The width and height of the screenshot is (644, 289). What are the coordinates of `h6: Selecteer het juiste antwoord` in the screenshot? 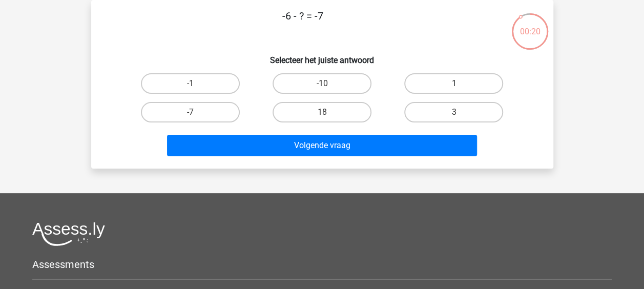 It's located at (322, 55).